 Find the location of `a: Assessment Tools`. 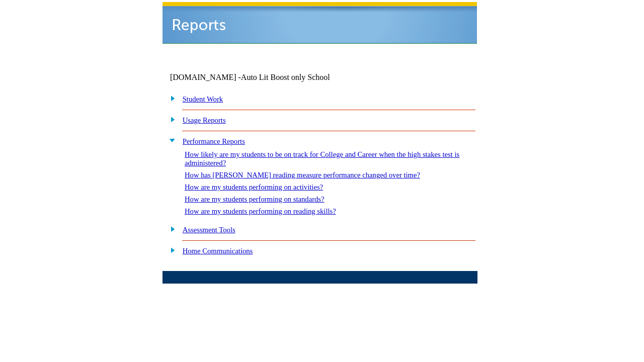

a: Assessment Tools is located at coordinates (209, 230).